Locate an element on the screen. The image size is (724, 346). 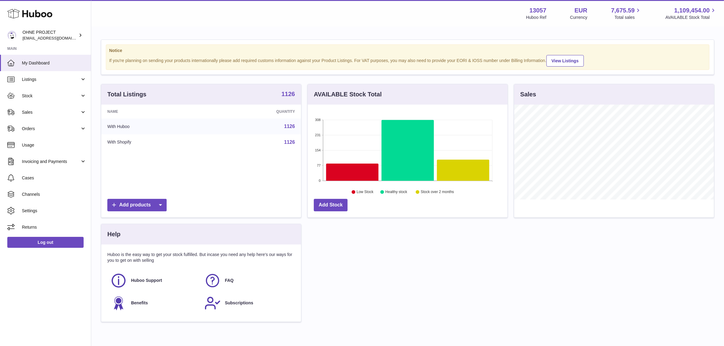
span: Settings is located at coordinates (54, 211).